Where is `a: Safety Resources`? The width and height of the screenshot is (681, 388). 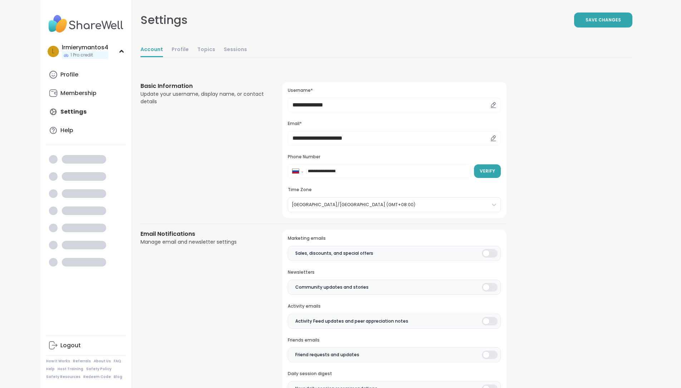
a: Safety Resources is located at coordinates (63, 377).